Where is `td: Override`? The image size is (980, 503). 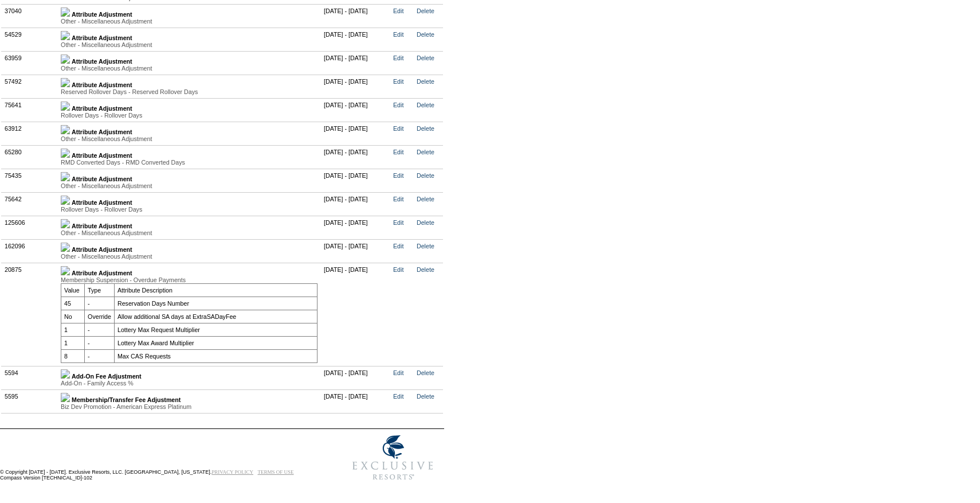 td: Override is located at coordinates (99, 316).